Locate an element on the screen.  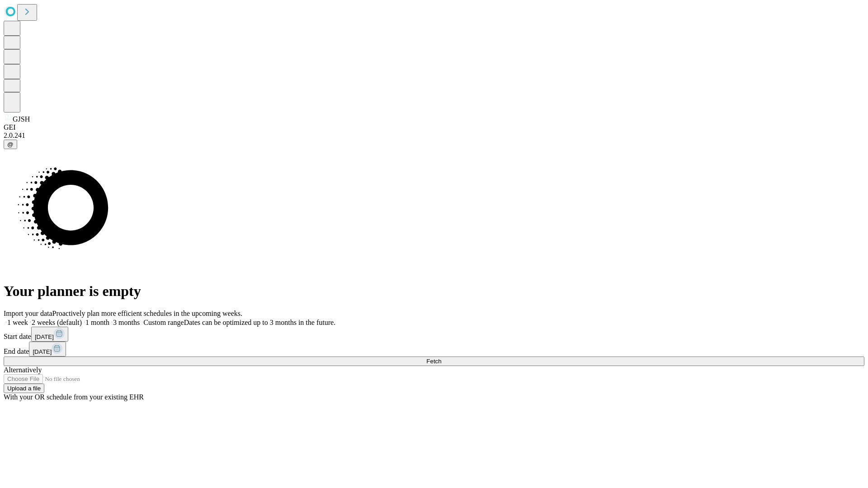
div: GEI is located at coordinates (434, 128).